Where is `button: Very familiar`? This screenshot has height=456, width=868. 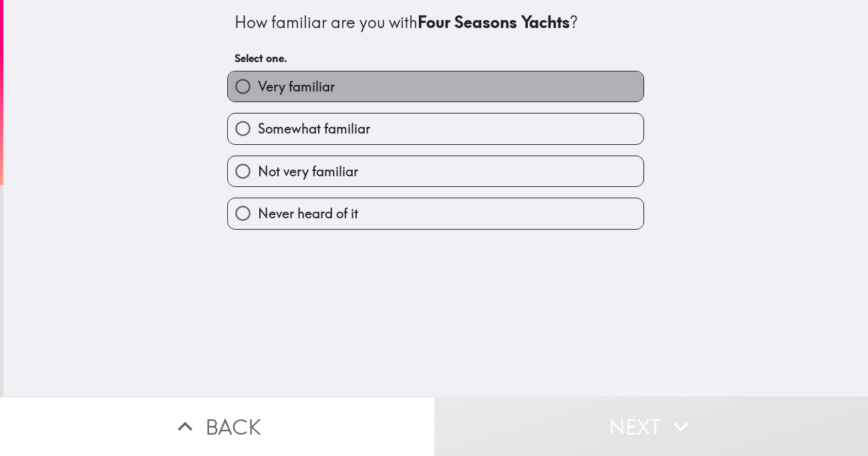 button: Very familiar is located at coordinates (436, 86).